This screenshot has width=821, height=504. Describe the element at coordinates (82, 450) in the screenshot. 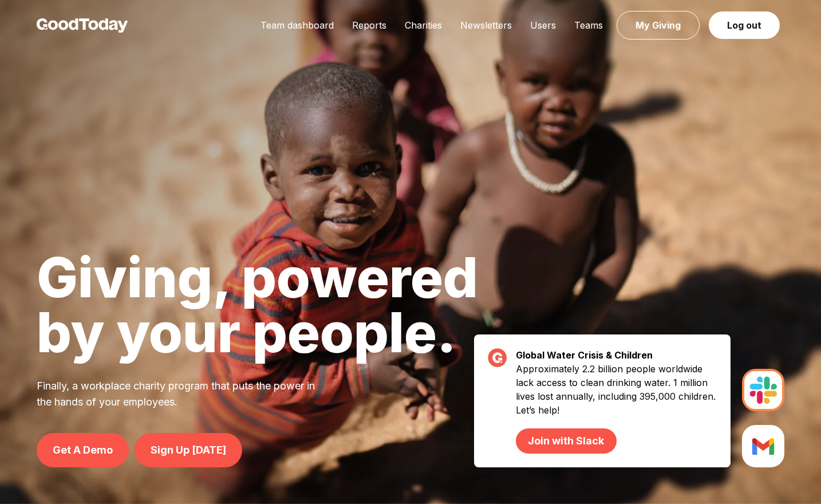

I see `a: Get A Demo` at that location.